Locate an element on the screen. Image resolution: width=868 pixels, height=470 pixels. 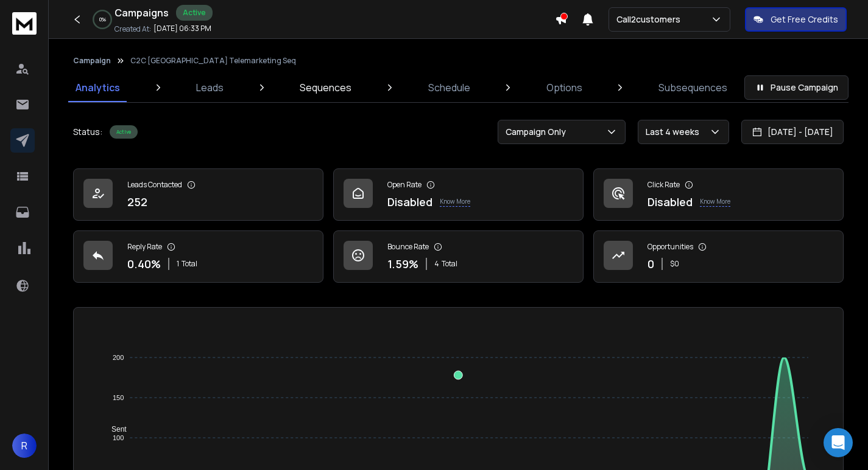
button: Campaign is located at coordinates (92, 61).